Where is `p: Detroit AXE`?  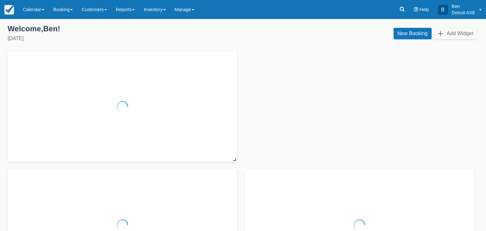
p: Detroit AXE is located at coordinates (463, 13).